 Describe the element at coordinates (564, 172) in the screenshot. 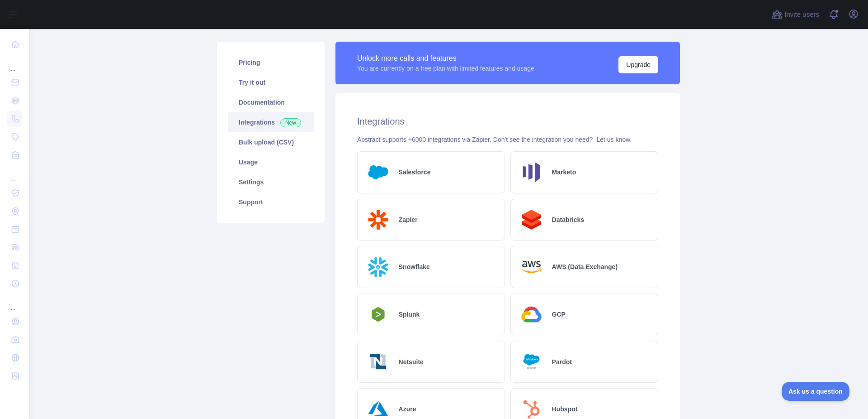

I see `h2: Marketo` at that location.